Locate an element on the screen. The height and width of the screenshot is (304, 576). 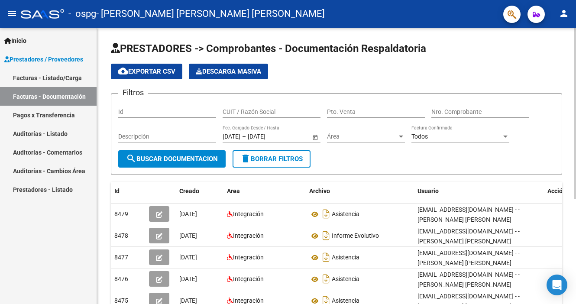
span: 8477 is located at coordinates (121, 257).